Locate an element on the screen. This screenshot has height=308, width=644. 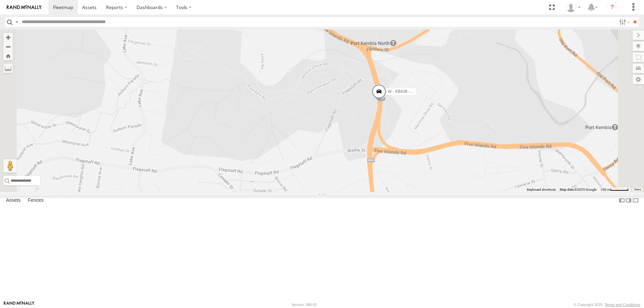
label: Measure is located at coordinates (8, 68).